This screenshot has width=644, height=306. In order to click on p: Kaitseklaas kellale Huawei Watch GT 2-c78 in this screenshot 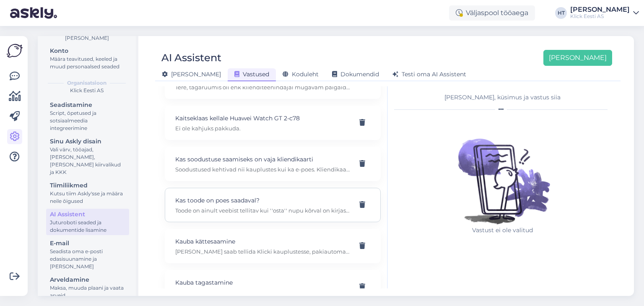, I will do `click(262, 118)`.